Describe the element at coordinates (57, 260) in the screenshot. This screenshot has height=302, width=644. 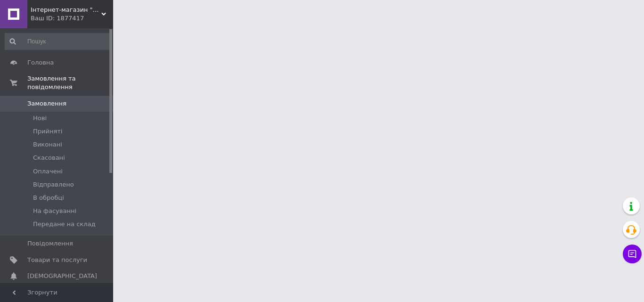
I see `span: Товари та послуги` at that location.